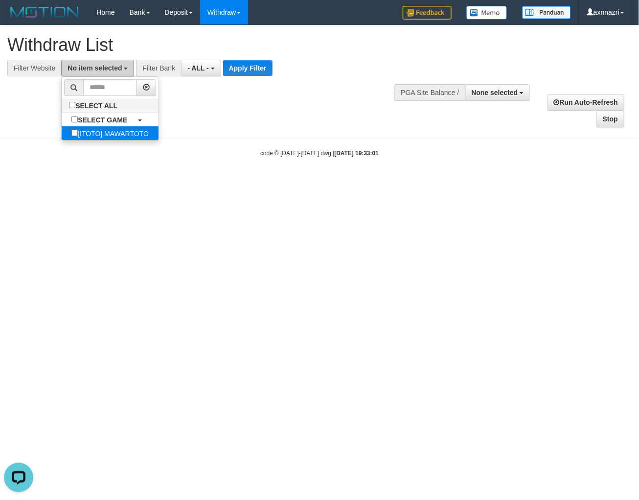 This screenshot has width=639, height=500. What do you see at coordinates (74, 119) in the screenshot?
I see `input: SELECT GAME` at bounding box center [74, 119].